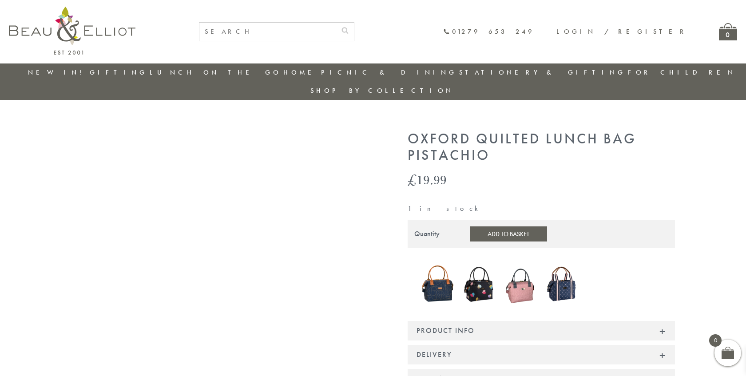 This screenshot has width=746, height=376. What do you see at coordinates (716, 341) in the screenshot?
I see `span: 0` at bounding box center [716, 341].